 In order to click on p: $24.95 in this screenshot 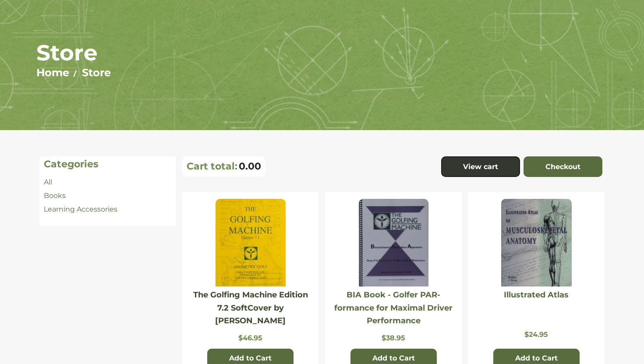, I will do `click(537, 334)`.